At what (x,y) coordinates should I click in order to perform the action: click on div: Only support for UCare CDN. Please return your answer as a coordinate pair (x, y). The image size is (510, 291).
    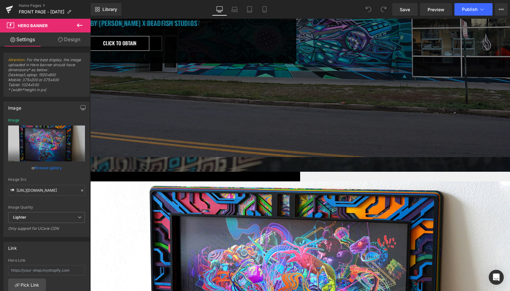
    Looking at the image, I should click on (47, 230).